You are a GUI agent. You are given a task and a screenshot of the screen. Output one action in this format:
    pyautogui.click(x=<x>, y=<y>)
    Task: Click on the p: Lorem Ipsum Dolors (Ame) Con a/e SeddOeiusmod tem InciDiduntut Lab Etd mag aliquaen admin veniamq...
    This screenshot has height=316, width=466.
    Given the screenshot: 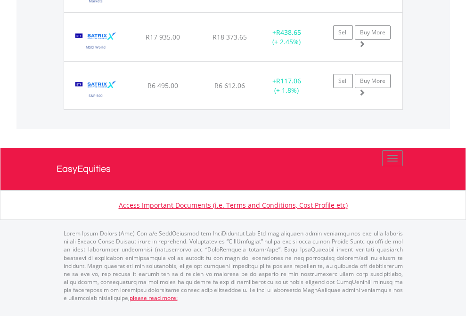 What is the action you would take?
    pyautogui.click(x=233, y=266)
    